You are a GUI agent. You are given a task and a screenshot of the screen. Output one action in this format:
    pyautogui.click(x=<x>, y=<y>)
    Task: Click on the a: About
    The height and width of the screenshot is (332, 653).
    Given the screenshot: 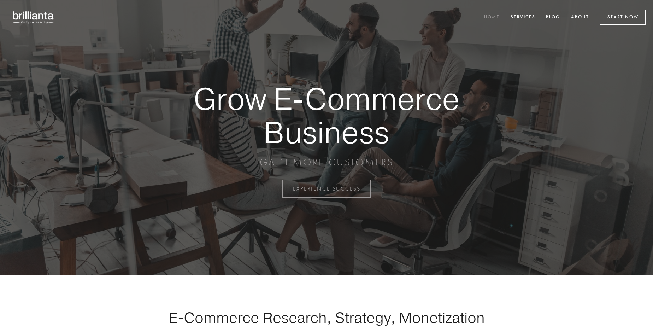 What is the action you would take?
    pyautogui.click(x=580, y=17)
    